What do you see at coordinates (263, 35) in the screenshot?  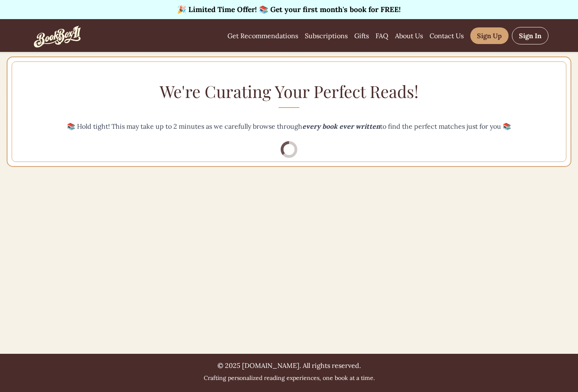 I see `a: Get Recommendations` at bounding box center [263, 35].